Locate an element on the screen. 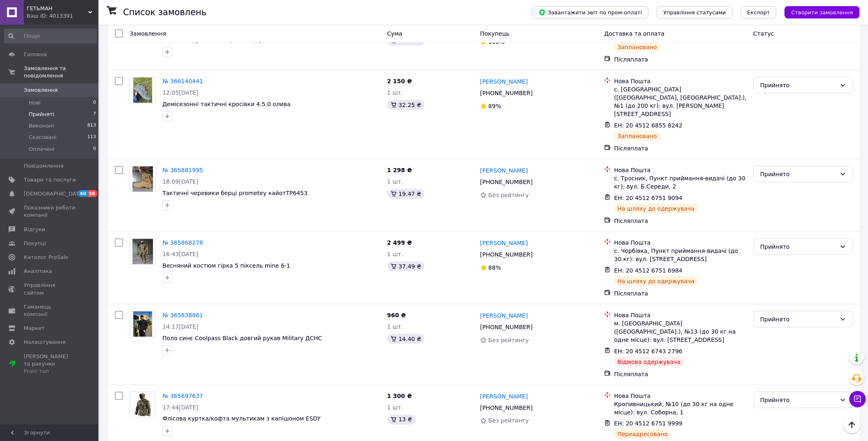 The height and width of the screenshot is (441, 868). span: Тактичні черевики берці prometey кайотТР6453 is located at coordinates (235, 193).